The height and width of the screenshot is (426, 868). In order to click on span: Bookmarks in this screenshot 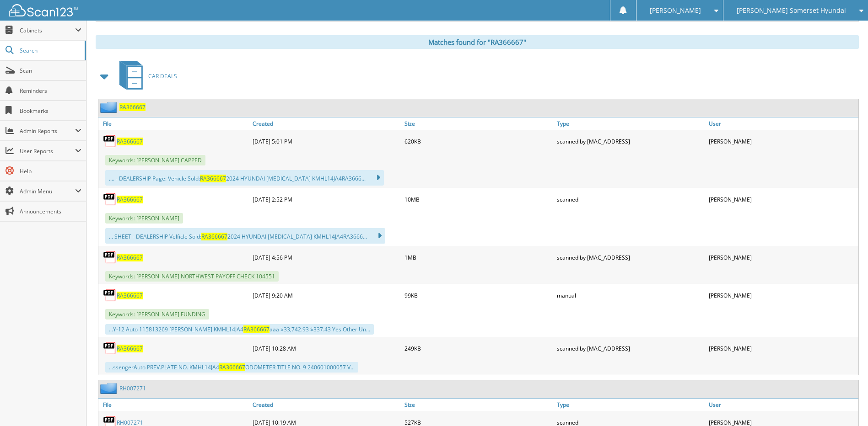, I will do `click(50, 111)`.